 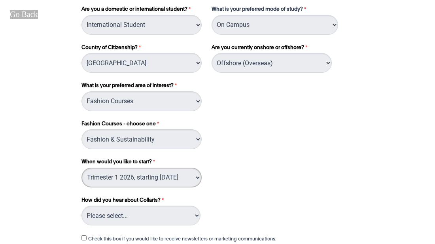 I want to click on label: When would you like to start?, so click(x=142, y=163).